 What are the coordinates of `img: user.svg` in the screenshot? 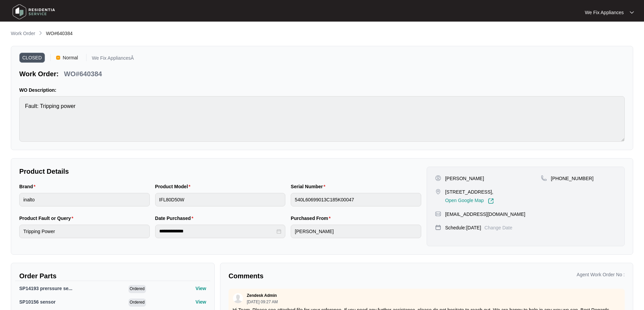 It's located at (238, 298).